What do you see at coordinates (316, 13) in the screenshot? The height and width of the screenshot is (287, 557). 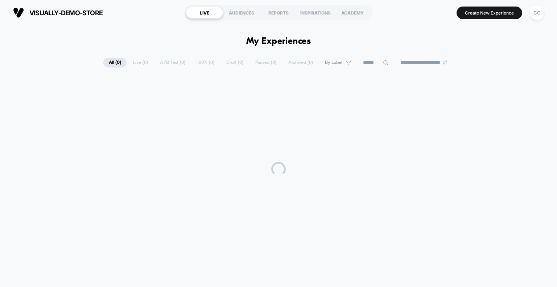 I see `div: INSPIRATIONS` at bounding box center [316, 13].